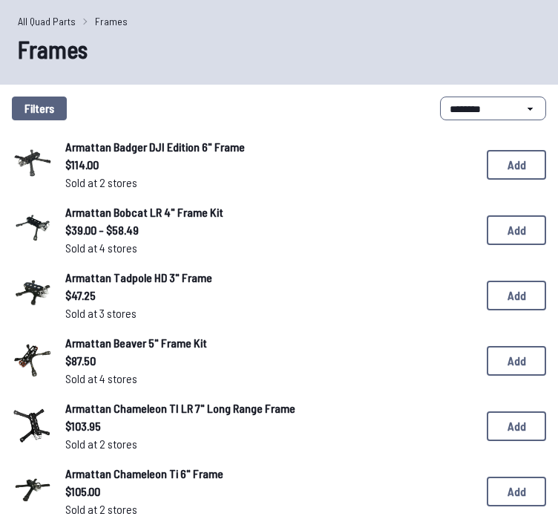  I want to click on span: Armattan Chameleon Ti 6" Frame, so click(144, 473).